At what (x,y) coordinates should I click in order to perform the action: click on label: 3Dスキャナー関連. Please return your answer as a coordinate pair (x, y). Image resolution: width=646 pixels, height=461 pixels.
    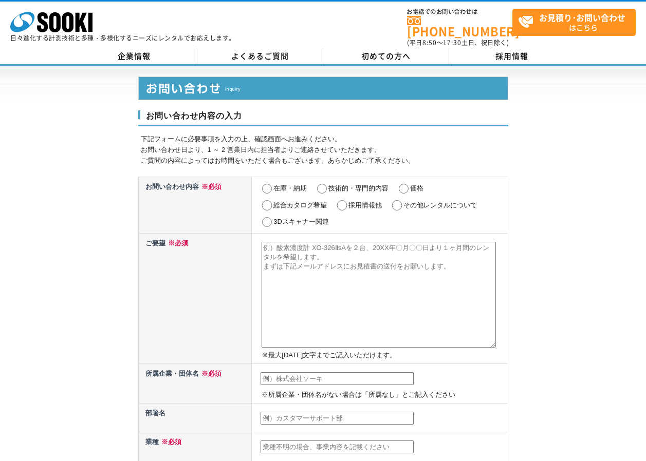
    Looking at the image, I should click on (301, 221).